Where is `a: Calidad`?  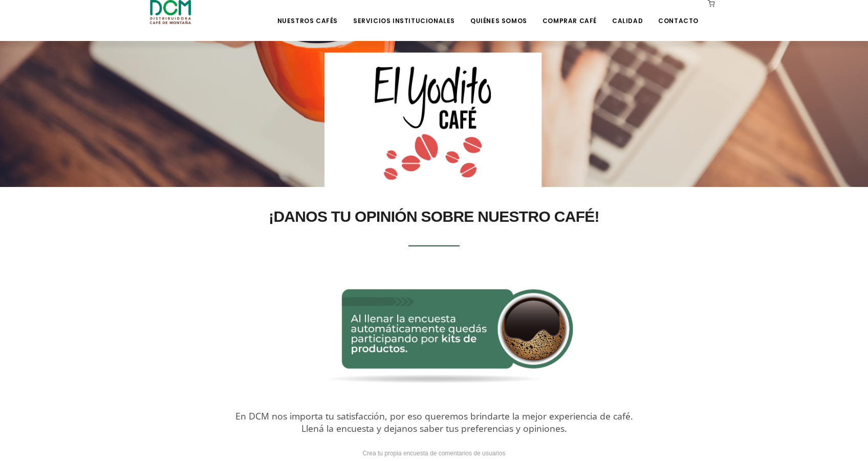 a: Calidad is located at coordinates (627, 13).